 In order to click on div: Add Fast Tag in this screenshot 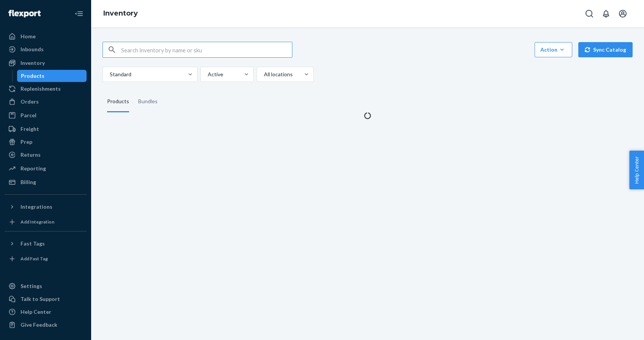, I will do `click(35, 259)`.